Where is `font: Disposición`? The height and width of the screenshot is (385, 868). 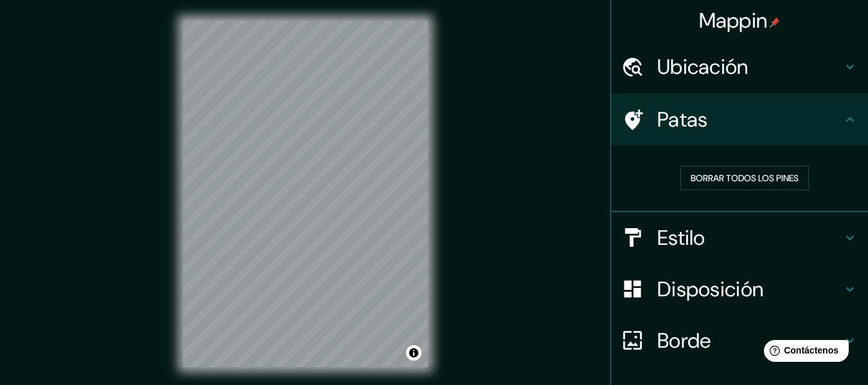 font: Disposición is located at coordinates (710, 289).